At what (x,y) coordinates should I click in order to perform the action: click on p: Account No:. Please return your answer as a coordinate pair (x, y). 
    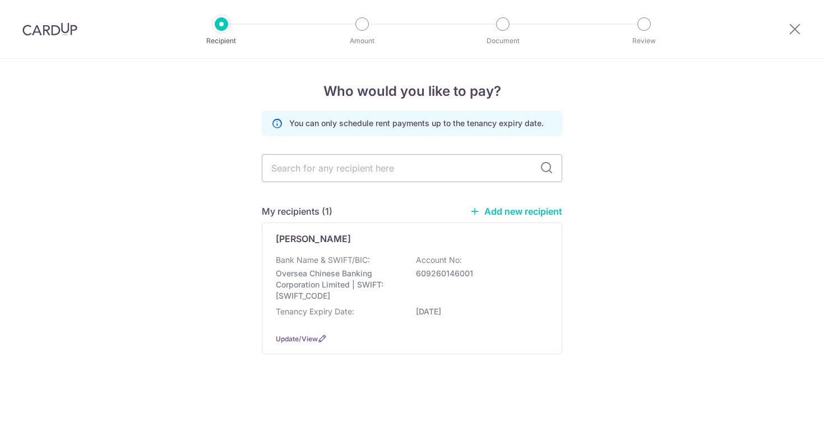
    Looking at the image, I should click on (439, 260).